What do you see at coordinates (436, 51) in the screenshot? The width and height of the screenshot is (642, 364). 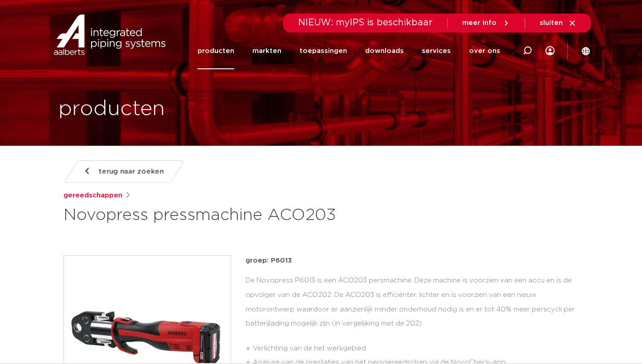 I see `a: services` at bounding box center [436, 51].